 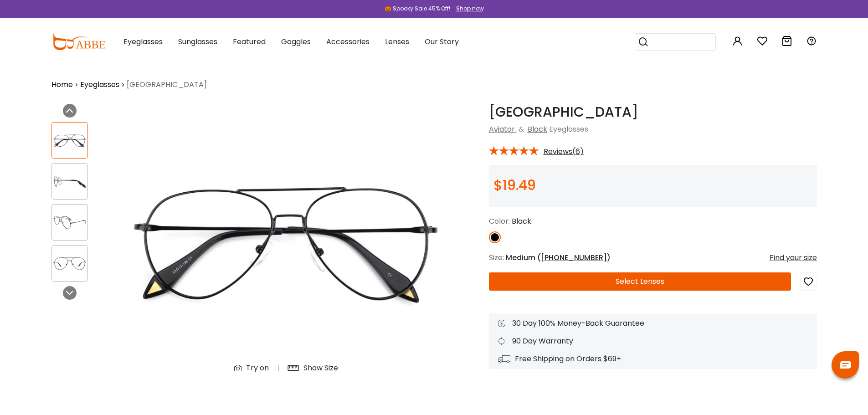 What do you see at coordinates (537, 129) in the screenshot?
I see `a: Black` at bounding box center [537, 129].